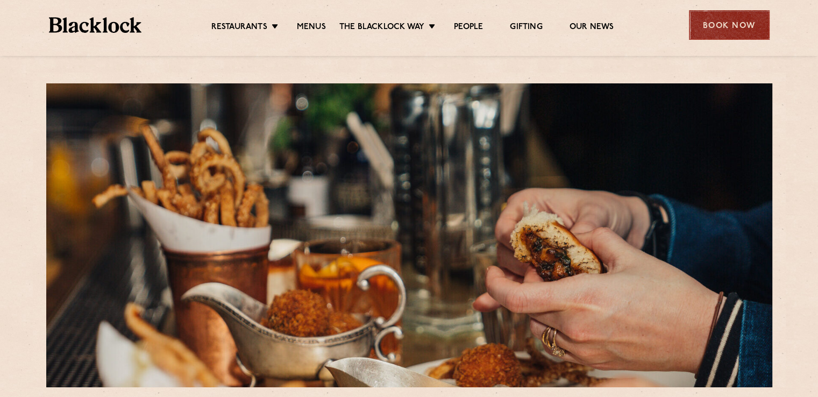  Describe the element at coordinates (239, 28) in the screenshot. I see `a: Restaurants` at that location.